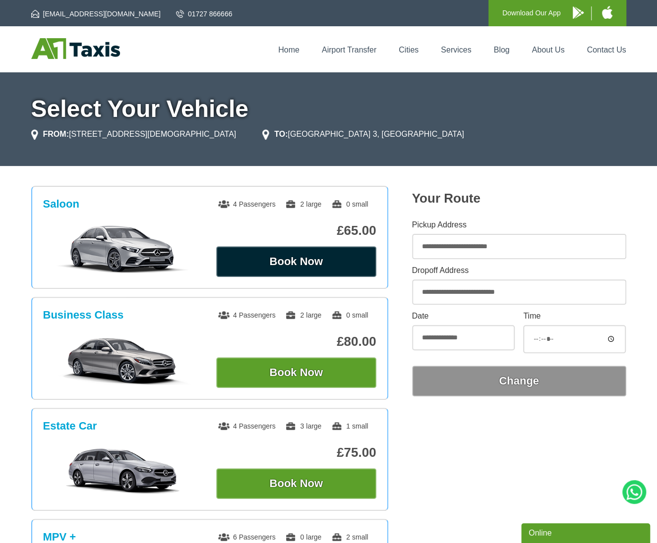 The height and width of the screenshot is (543, 657). I want to click on p: £65.00, so click(296, 231).